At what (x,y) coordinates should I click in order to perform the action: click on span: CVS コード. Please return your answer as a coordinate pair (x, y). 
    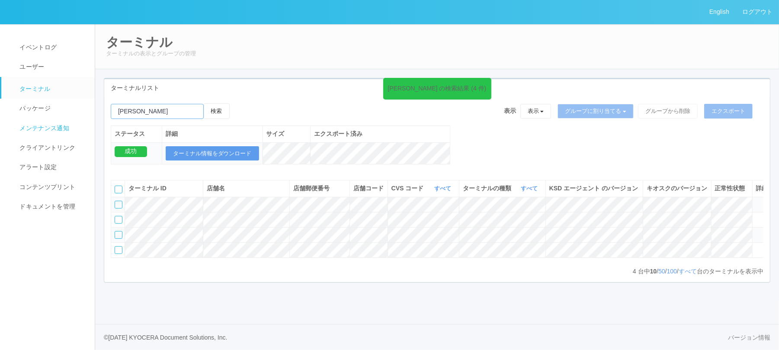
    Looking at the image, I should click on (409, 188).